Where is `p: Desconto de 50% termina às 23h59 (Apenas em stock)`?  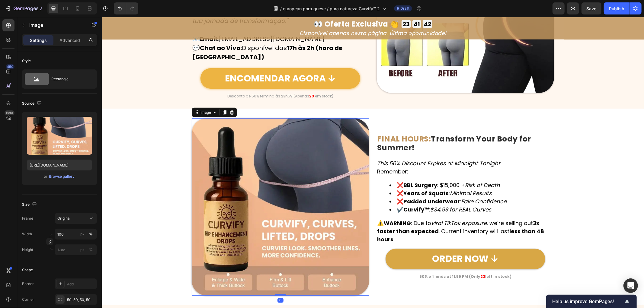
p: Desconto de 50% termina às 23h59 (Apenas em stock) is located at coordinates (179, 79).